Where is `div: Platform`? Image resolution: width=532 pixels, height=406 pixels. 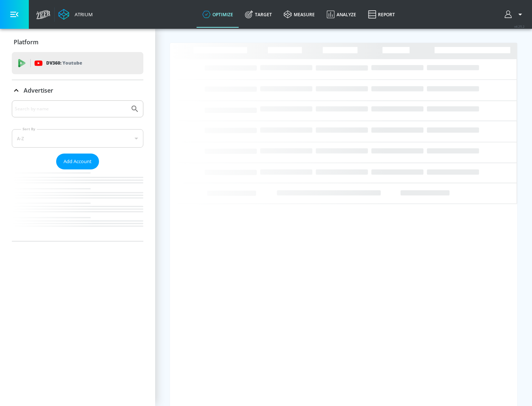
div: Platform is located at coordinates (77, 43).